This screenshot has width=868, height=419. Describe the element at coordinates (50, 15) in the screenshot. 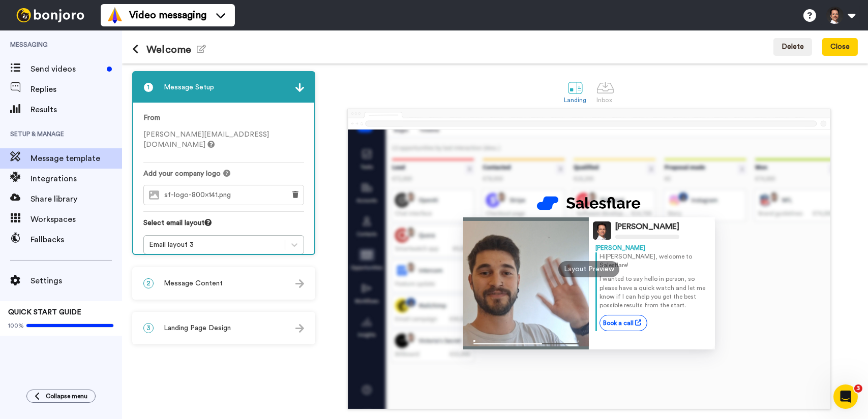

I see `img: bj-logo-header-white.svg` at that location.